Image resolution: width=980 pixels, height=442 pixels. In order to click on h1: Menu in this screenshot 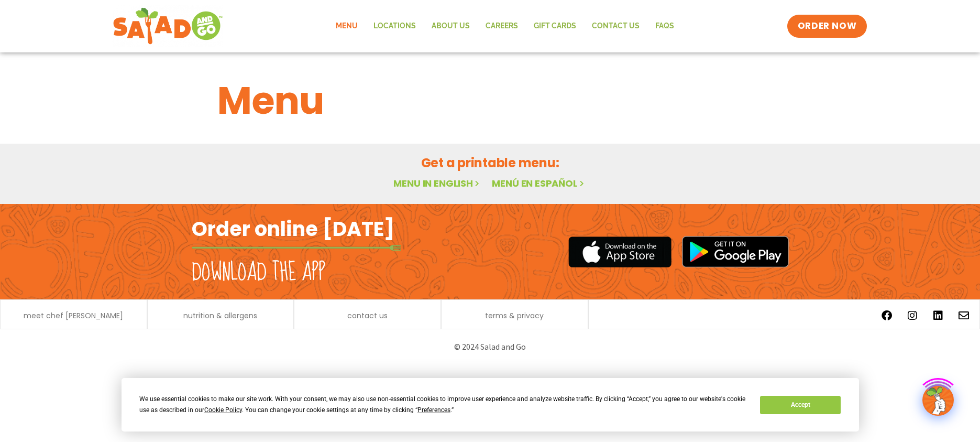, I will do `click(490, 101)`.